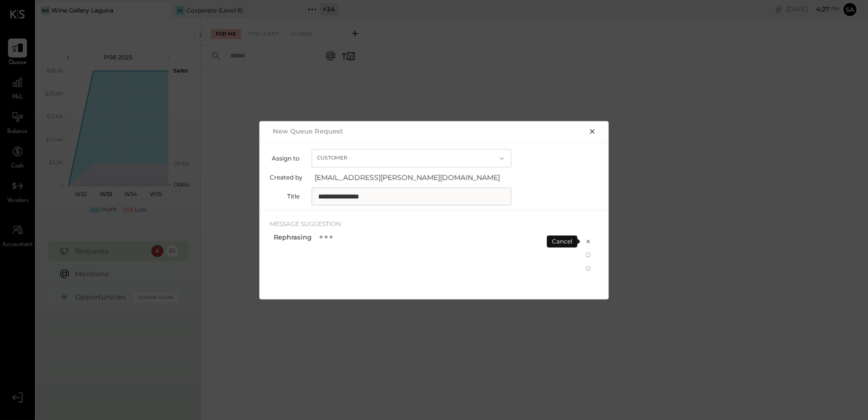 This screenshot has height=420, width=868. Describe the element at coordinates (411, 158) in the screenshot. I see `button: Customer` at that location.